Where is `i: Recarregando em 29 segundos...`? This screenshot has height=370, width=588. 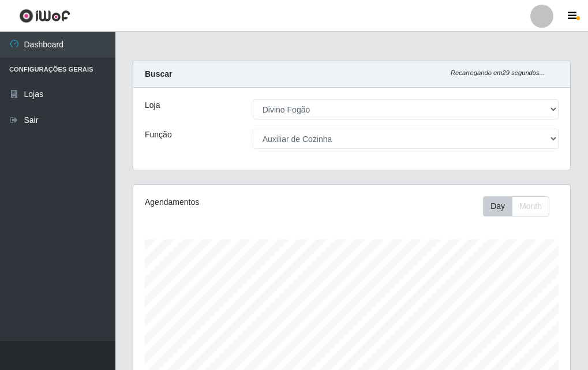
i: Recarregando em 29 segundos... is located at coordinates (497, 72).